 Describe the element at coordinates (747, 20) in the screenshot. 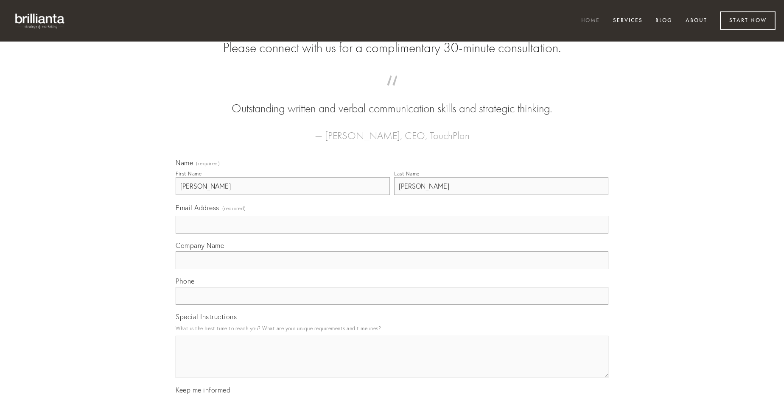

I see `a: Start Now` at that location.